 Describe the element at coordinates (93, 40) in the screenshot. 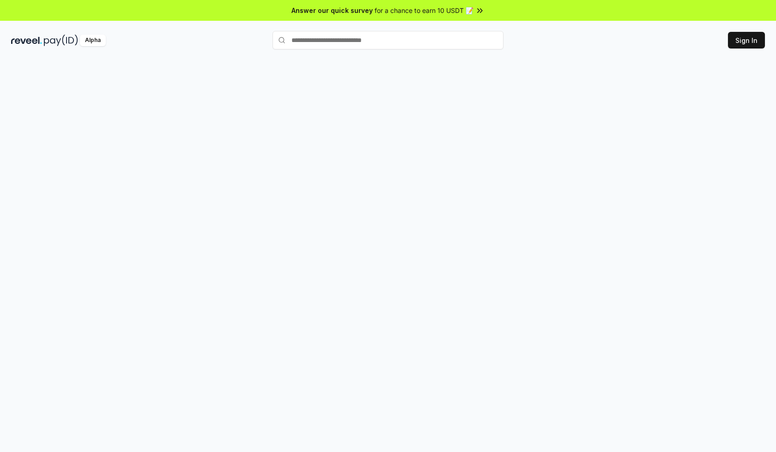

I see `div: Alpha` at that location.